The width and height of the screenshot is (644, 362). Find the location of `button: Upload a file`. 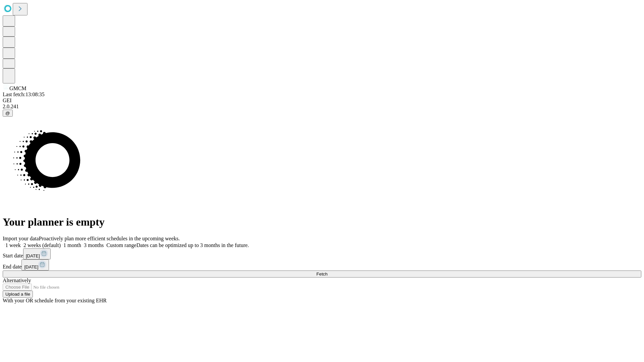

button: Upload a file is located at coordinates (18, 294).